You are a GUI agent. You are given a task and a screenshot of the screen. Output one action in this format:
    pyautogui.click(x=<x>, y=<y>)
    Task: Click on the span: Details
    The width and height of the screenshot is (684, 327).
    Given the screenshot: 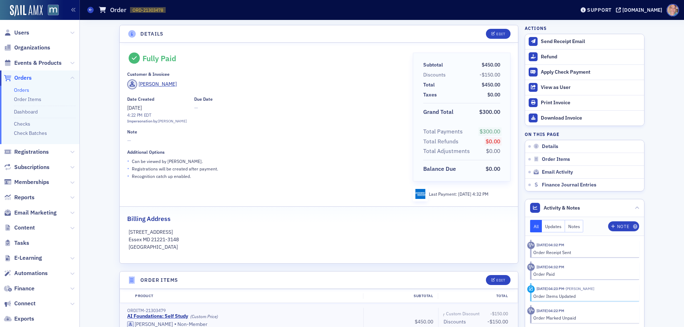 What is the action you would take?
    pyautogui.click(x=550, y=147)
    